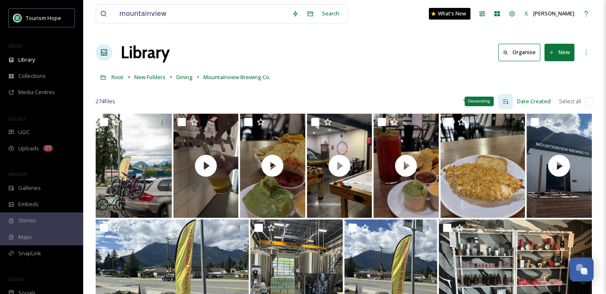  I want to click on button: Open Chat, so click(582, 269).